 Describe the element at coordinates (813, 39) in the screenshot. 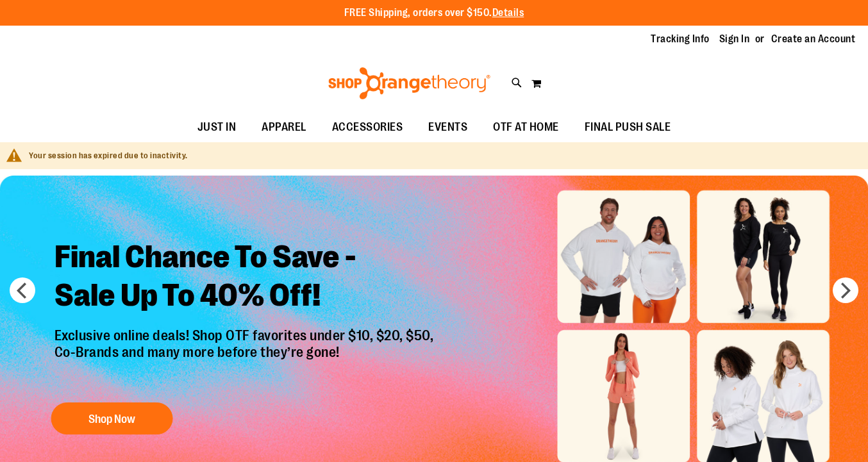

I see `a: Create an Account` at that location.